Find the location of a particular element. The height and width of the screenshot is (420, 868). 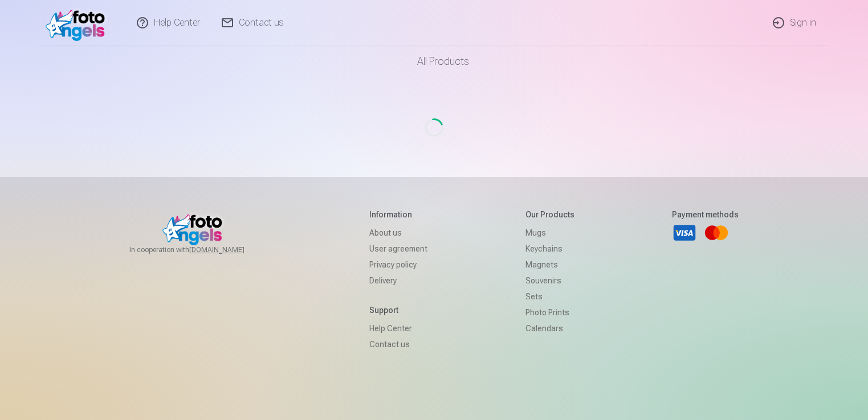

a: Sets is located at coordinates (550, 297).